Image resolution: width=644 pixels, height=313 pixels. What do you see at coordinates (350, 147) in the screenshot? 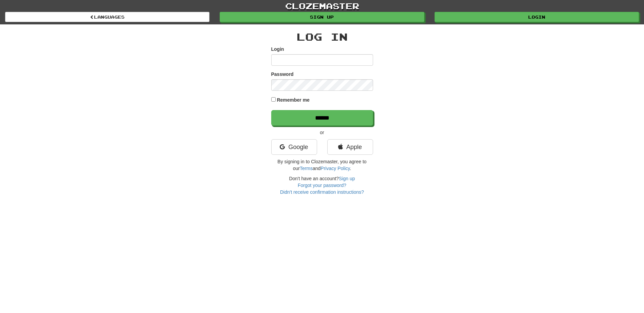
I see `a: Apple` at bounding box center [350, 147].